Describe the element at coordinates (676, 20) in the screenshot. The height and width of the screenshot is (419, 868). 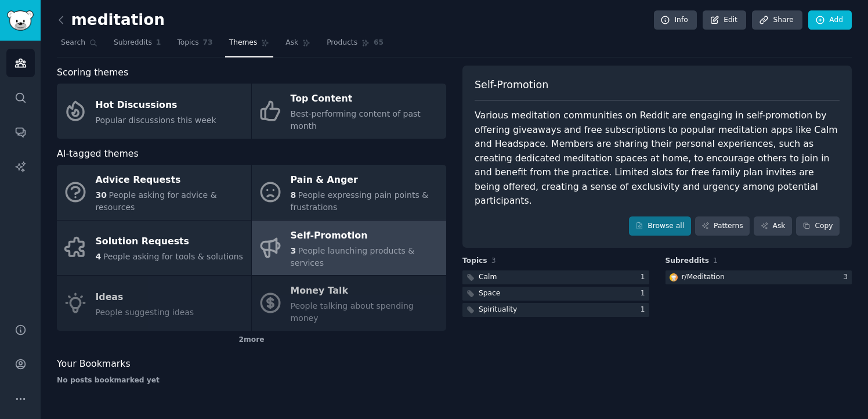
I see `a: Info` at that location.